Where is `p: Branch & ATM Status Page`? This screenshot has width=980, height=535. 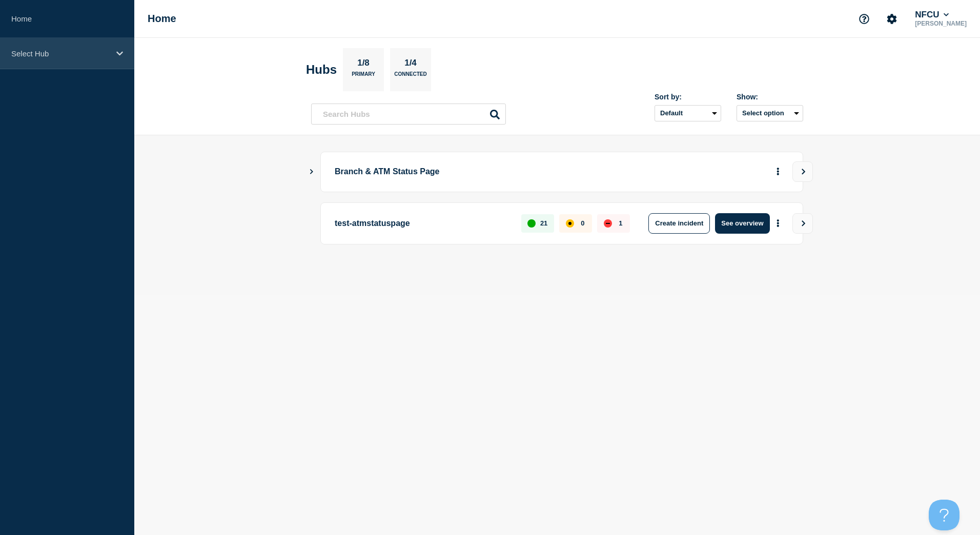
p: Branch & ATM Status Page is located at coordinates (476, 171).